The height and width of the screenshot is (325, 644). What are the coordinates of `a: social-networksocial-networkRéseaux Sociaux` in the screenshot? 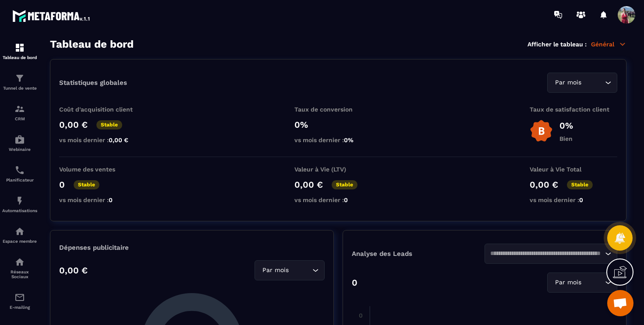 It's located at (20, 268).